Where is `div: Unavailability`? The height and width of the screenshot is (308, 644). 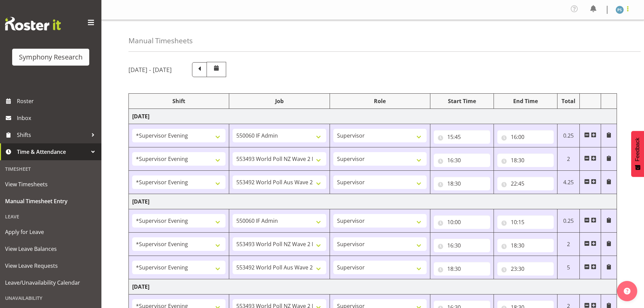 div: Unavailability is located at coordinates (51, 298).